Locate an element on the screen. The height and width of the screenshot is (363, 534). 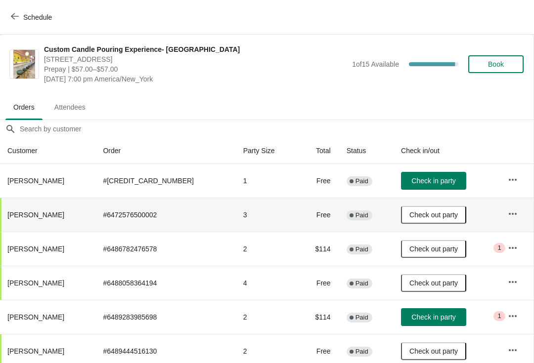
span: Orders is located at coordinates (24, 107).